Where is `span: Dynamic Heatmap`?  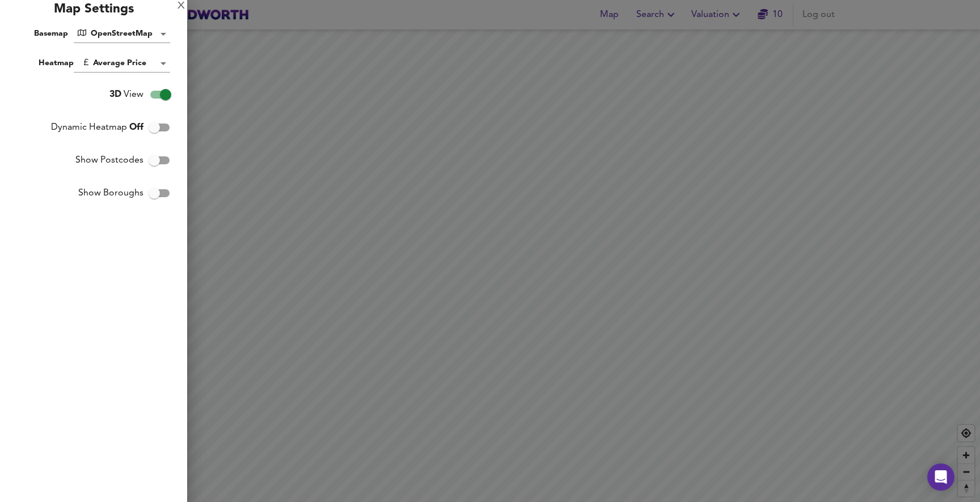
span: Dynamic Heatmap is located at coordinates (97, 127).